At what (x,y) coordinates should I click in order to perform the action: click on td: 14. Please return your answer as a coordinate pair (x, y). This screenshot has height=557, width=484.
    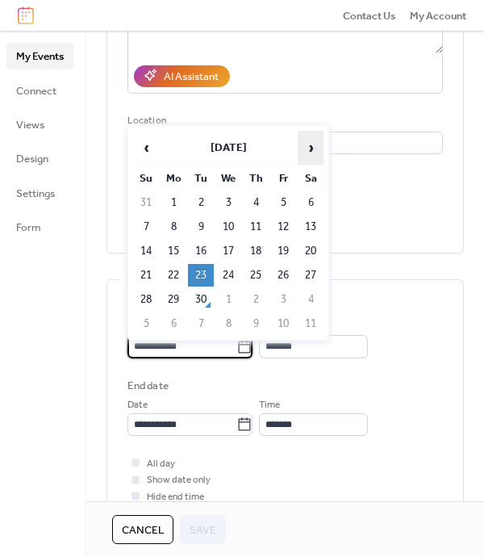
    Looking at the image, I should click on (146, 251).